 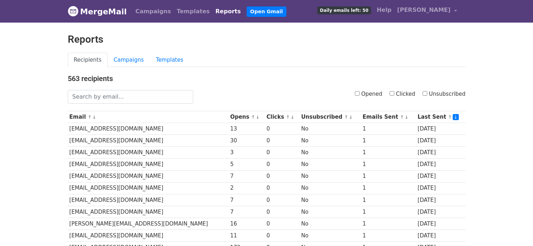 What do you see at coordinates (392, 93) in the screenshot?
I see `input: Clicked` at bounding box center [392, 93].